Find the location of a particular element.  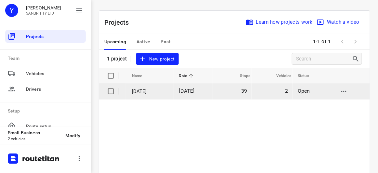

span: 2 is located at coordinates (287, 91).